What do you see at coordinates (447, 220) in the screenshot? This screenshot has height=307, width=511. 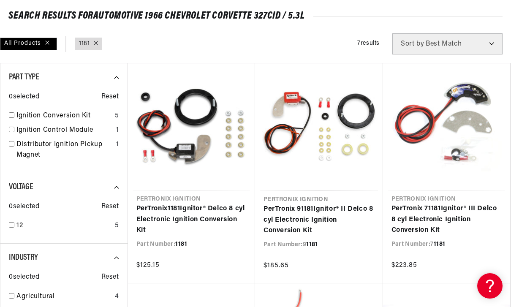 I see `a: PerTronix 71181Ignitor® III Delco 8 cyl Electronic Ignition Conversion Kit` at bounding box center [447, 220].